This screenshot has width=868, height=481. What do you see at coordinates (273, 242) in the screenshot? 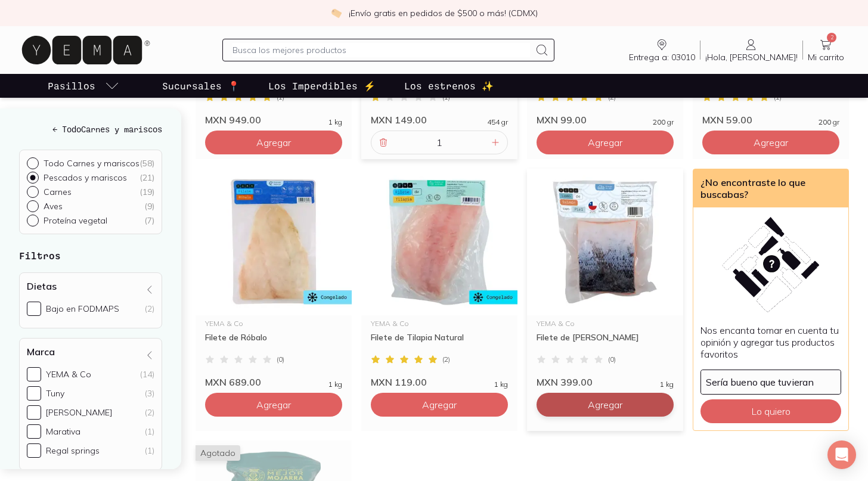
I see `img: Filete de Róbalo` at bounding box center [273, 242].